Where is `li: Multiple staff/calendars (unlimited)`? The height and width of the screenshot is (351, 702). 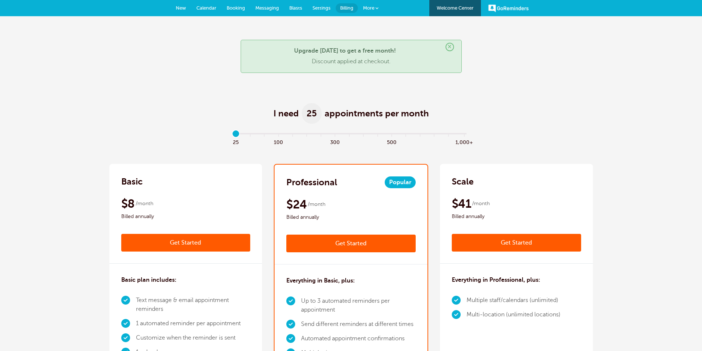 li: Multiple staff/calendars (unlimited) is located at coordinates (514, 301).